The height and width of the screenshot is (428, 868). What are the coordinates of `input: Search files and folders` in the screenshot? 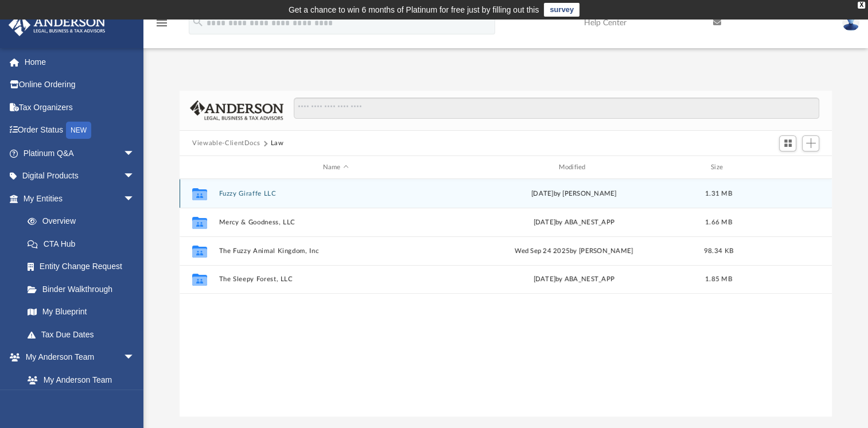 It's located at (557, 108).